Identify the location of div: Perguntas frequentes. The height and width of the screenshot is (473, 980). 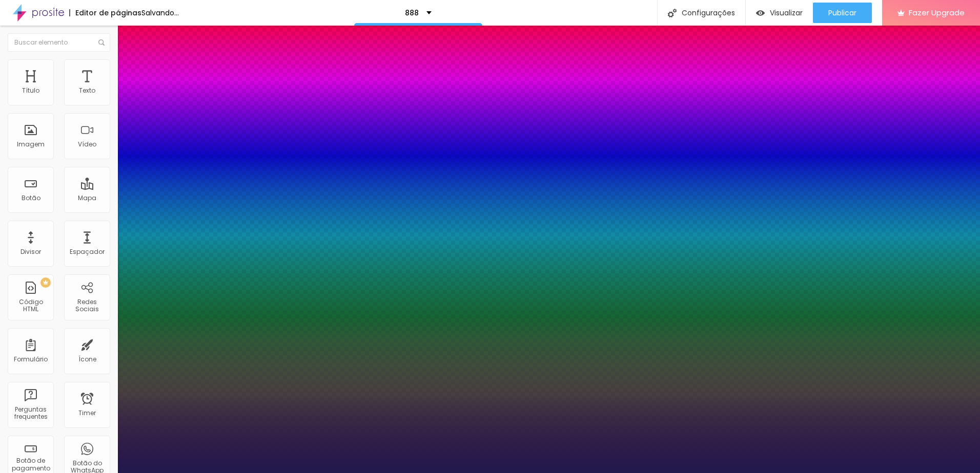
(30, 413).